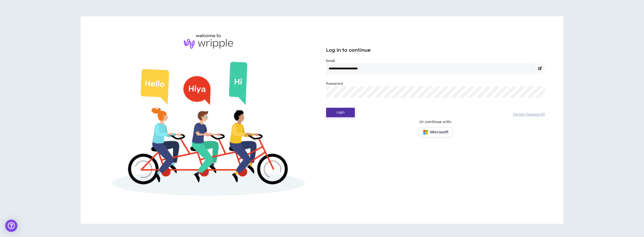 The image size is (644, 237). Describe the element at coordinates (334, 83) in the screenshot. I see `label: Password` at that location.